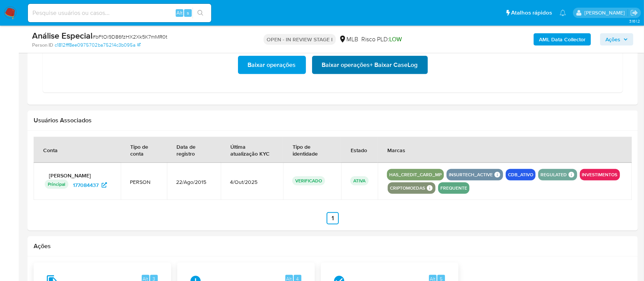  Describe the element at coordinates (634, 13) in the screenshot. I see `a: Sair` at that location.